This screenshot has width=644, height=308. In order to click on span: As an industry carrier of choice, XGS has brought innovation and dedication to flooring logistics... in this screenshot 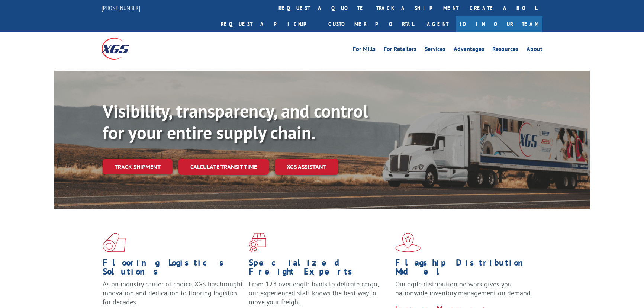, I will do `click(173, 293)`.